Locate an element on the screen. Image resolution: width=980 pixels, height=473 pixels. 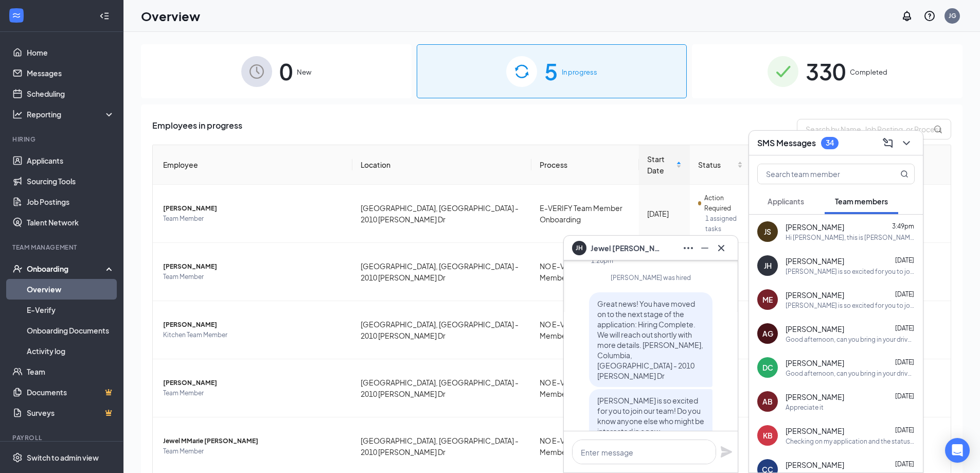
div: Onboarding is located at coordinates (67, 269).